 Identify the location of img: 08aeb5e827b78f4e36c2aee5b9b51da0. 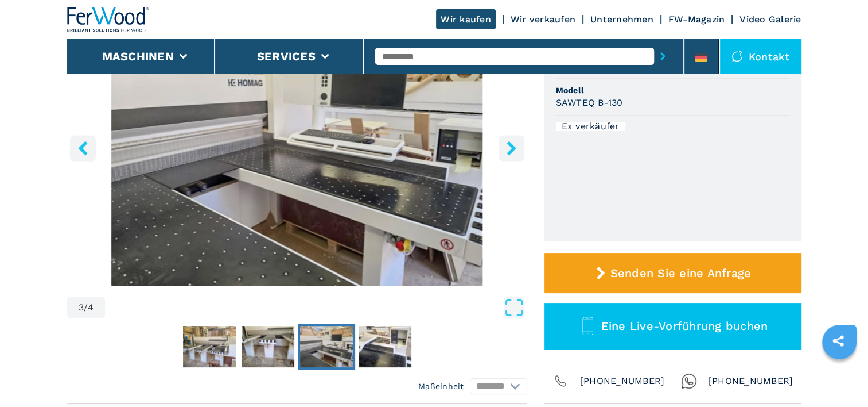
(326, 346).